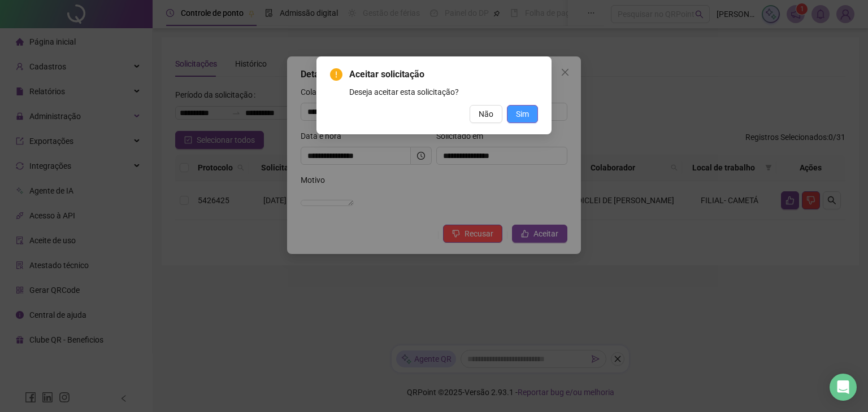  Describe the element at coordinates (522, 114) in the screenshot. I see `button: Sim` at that location.